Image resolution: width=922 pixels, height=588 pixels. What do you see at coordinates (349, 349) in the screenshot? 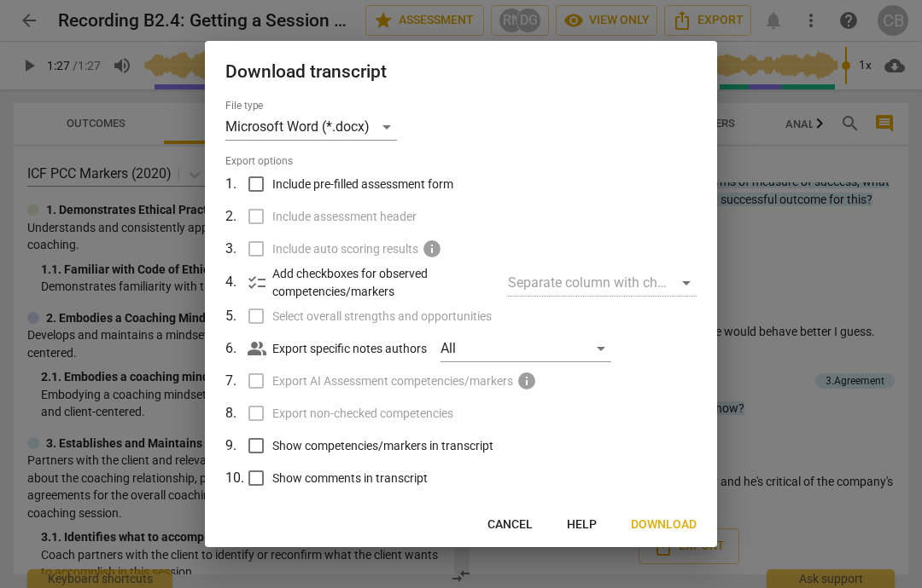
I see `p: Export specific notes authors` at bounding box center [349, 349].